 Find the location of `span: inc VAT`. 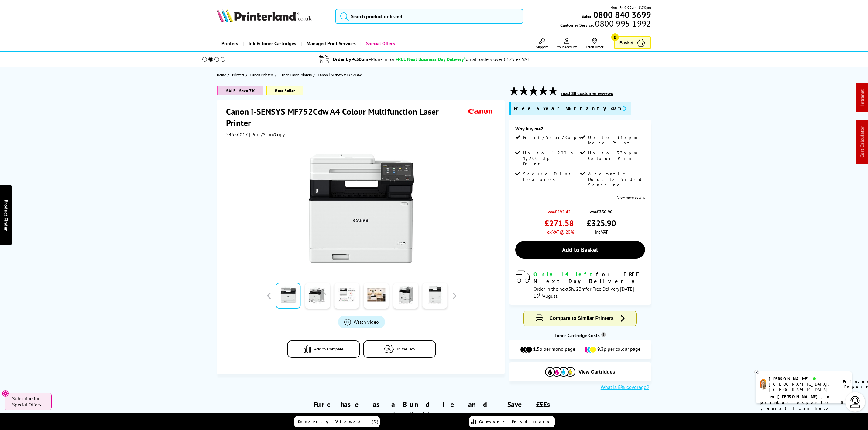

span: inc VAT is located at coordinates (601, 231).